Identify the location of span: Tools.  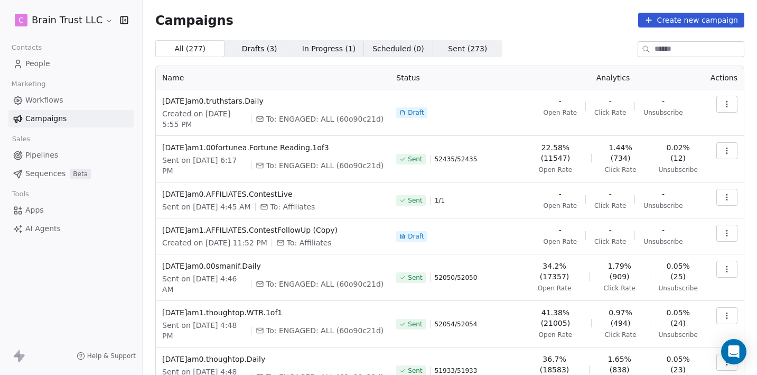
(20, 194).